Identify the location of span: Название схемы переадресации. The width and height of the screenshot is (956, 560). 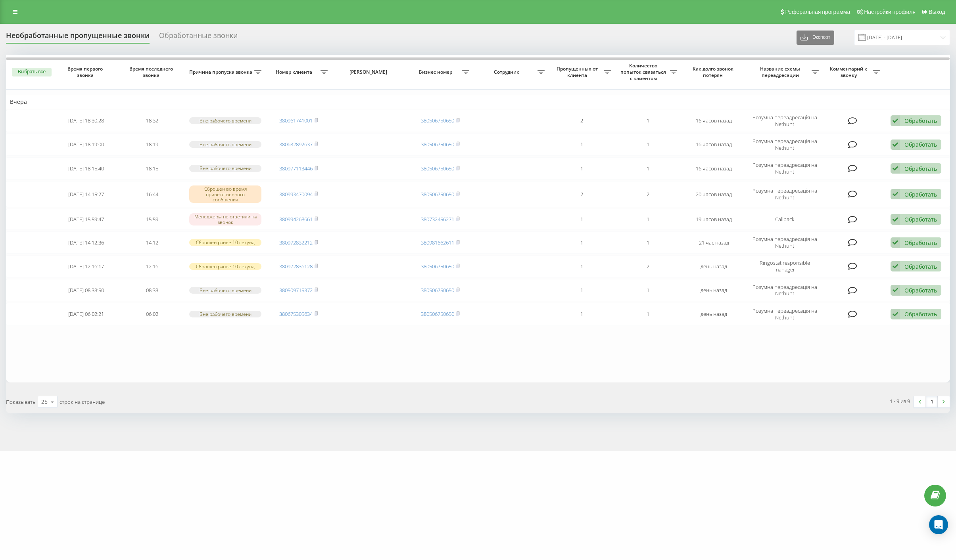
(781, 72).